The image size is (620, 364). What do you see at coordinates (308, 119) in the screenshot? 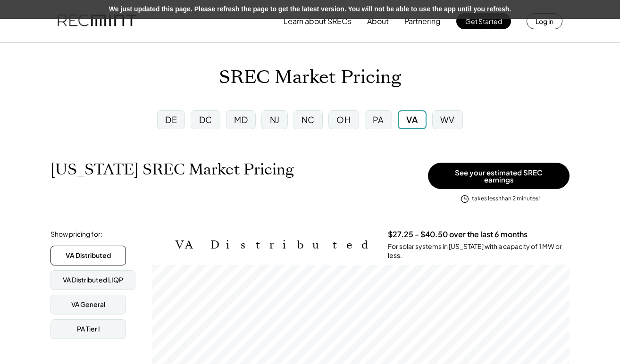
I see `div: NC` at bounding box center [308, 119].